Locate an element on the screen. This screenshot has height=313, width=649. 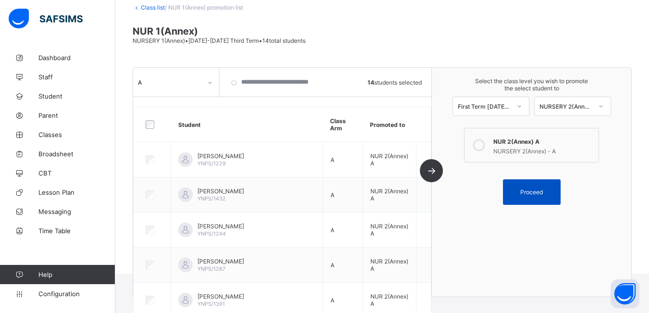
span: YNPS/1287 is located at coordinates (211, 269).